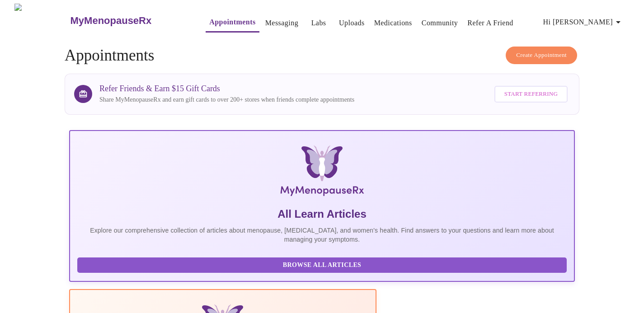 The height and width of the screenshot is (313, 644). I want to click on a: Appointments, so click(232, 22).